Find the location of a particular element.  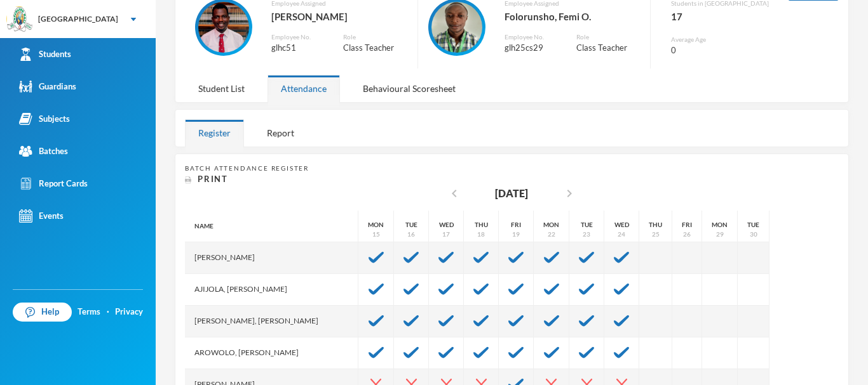

a: Terms is located at coordinates (89, 312).